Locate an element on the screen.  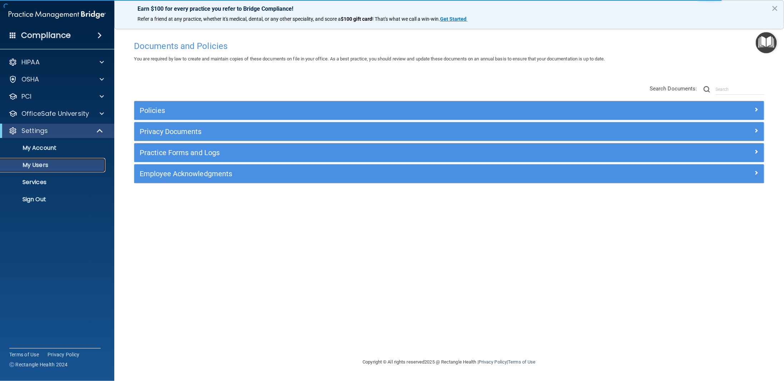
p: PCI is located at coordinates (26, 96).